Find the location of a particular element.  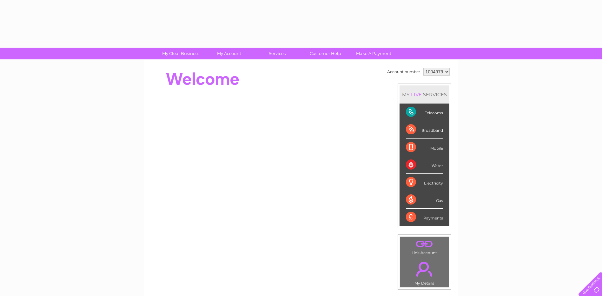

a: Customer Help is located at coordinates (325, 53).